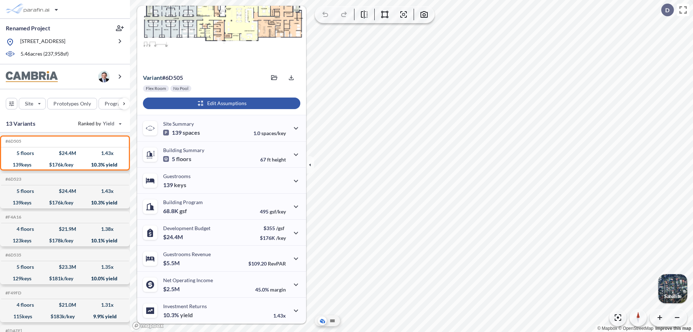 The height and width of the screenshot is (332, 693). Describe the element at coordinates (177, 159) in the screenshot. I see `p: 5` at that location.